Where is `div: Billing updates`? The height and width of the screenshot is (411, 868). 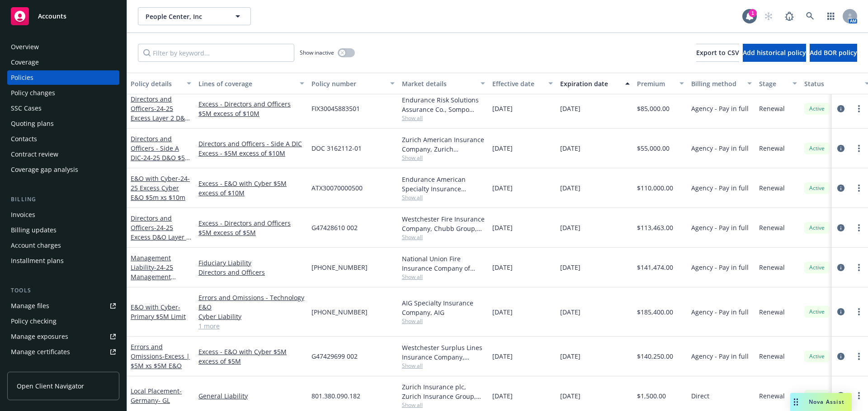 div: Billing updates is located at coordinates (34, 230).